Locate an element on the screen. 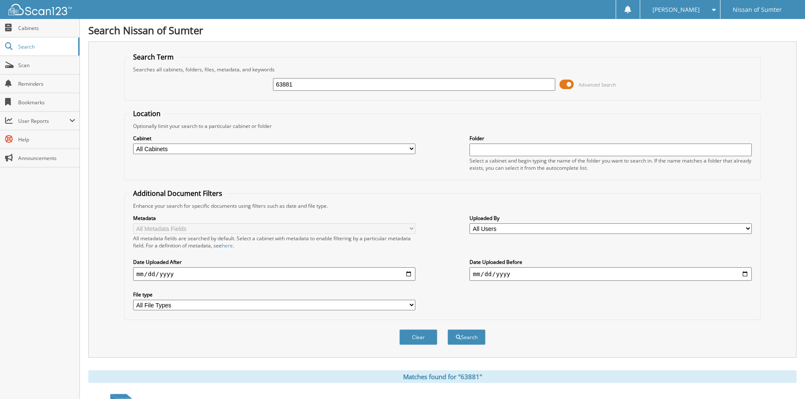  img: scan123-logo-white.svg is located at coordinates (40, 9).